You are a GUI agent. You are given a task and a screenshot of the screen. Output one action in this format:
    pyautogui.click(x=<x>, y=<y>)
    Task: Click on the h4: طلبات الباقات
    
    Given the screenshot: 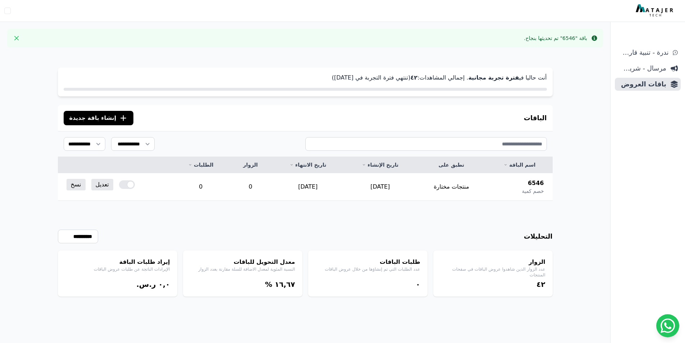 What is the action you would take?
    pyautogui.click(x=368, y=262)
    